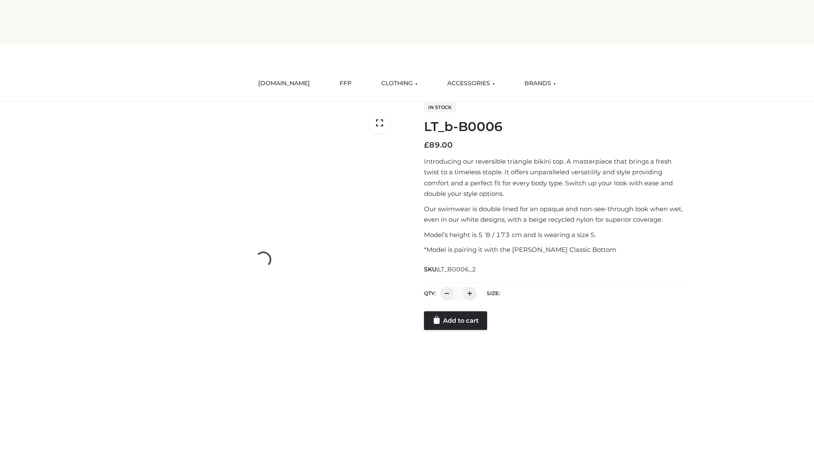  I want to click on a: ACCESSORIES, so click(471, 84).